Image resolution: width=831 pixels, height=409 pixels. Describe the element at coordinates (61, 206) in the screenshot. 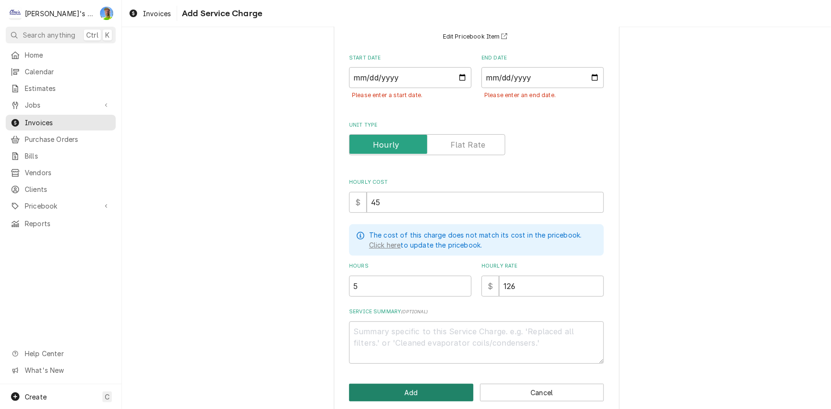

I see `a: Go to Pricebook` at that location.